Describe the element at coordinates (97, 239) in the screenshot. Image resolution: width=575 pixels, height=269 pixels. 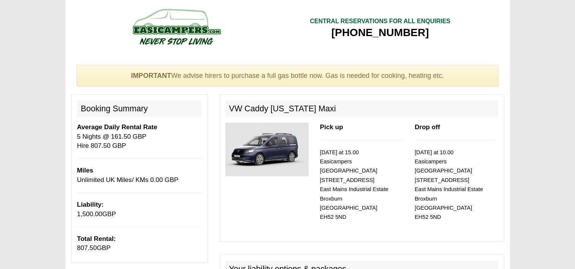
I see `b: Total Rental:` at that location.